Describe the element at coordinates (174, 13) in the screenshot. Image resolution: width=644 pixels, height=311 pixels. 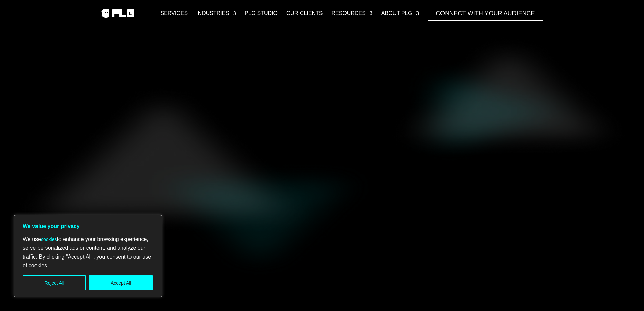
I see `a: Services` at that location.